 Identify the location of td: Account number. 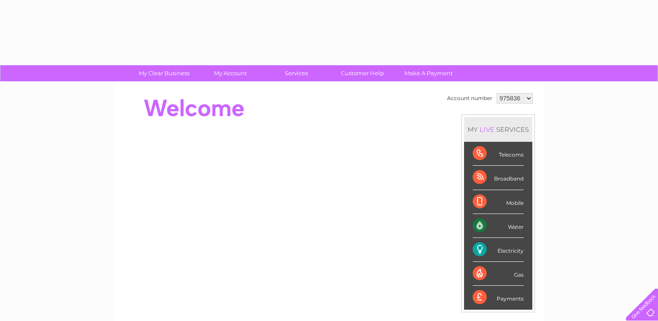
(470, 98).